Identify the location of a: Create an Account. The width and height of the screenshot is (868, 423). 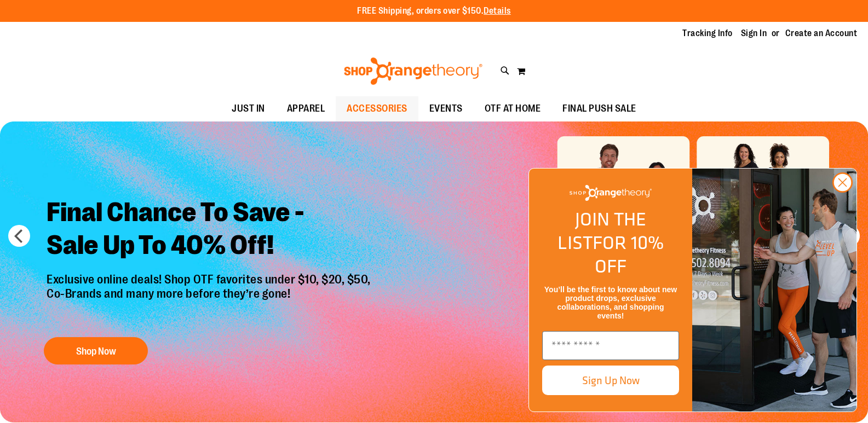
(822, 33).